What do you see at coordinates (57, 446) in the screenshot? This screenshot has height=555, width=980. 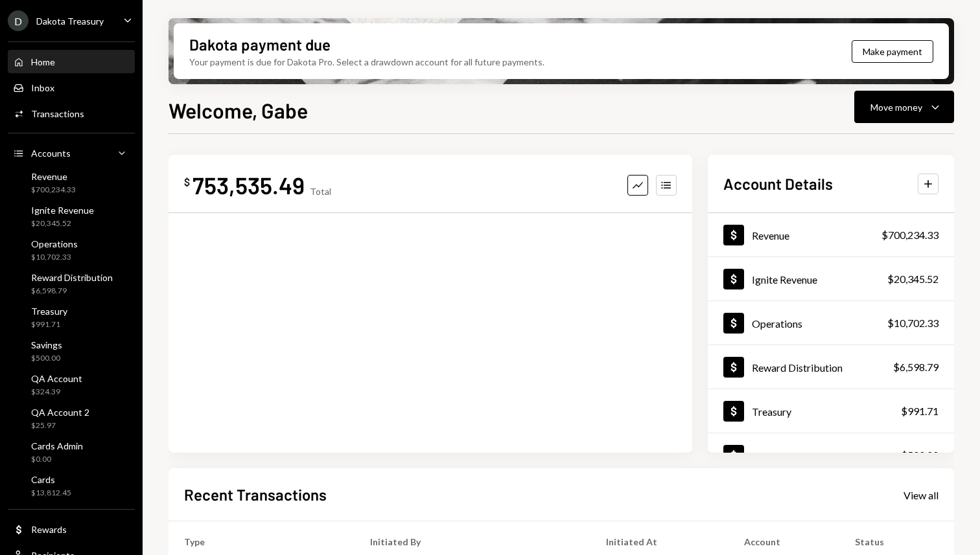 I see `div: Cards Admin` at bounding box center [57, 446].